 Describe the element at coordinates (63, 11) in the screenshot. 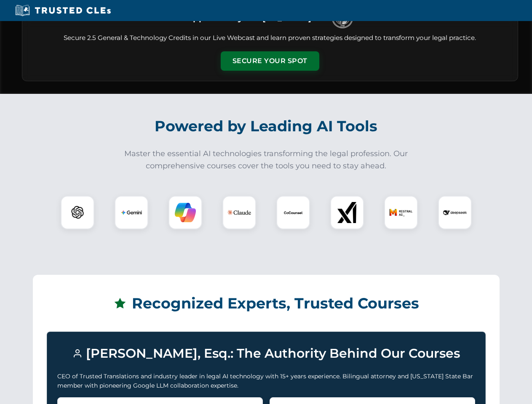

I see `img: Trusted CLEs` at that location.